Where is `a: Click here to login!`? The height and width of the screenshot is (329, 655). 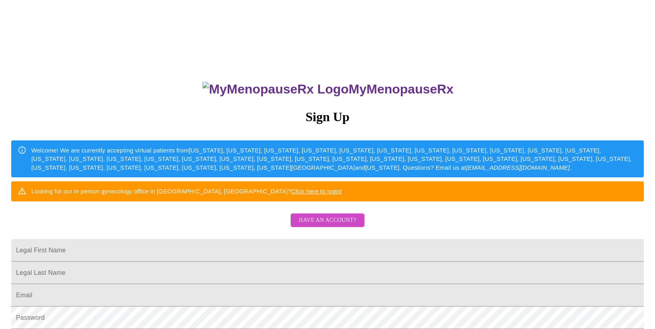 a: Click here to login! is located at coordinates (316, 191).